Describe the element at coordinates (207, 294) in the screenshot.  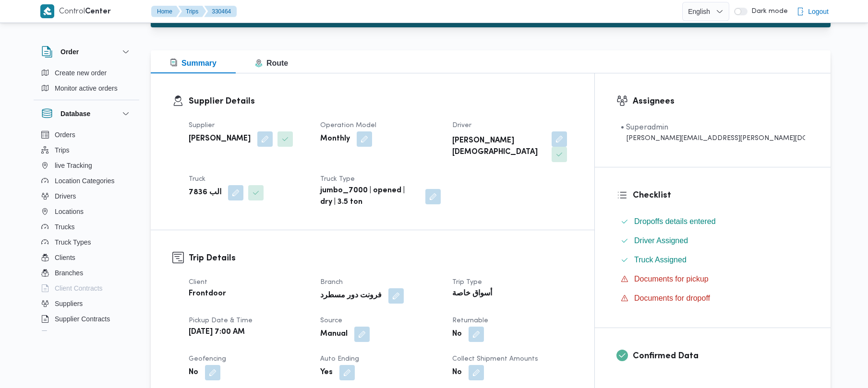
I see `b: Frontdoor` at that location.